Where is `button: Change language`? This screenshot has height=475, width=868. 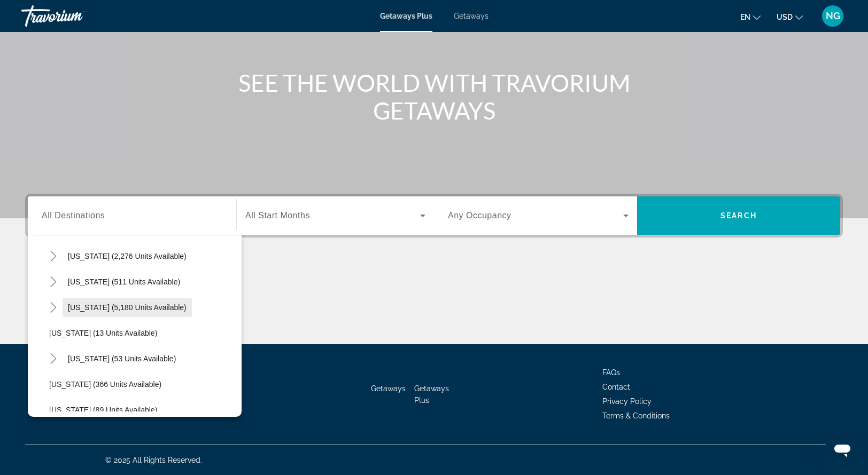
button: Change language is located at coordinates (750, 16).